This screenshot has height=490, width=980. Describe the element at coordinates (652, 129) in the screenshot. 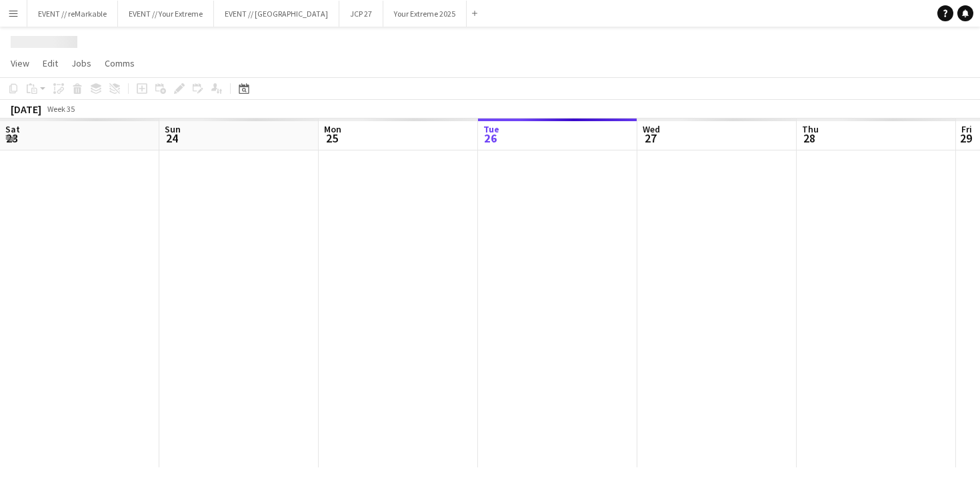

I see `span: Wed` at that location.